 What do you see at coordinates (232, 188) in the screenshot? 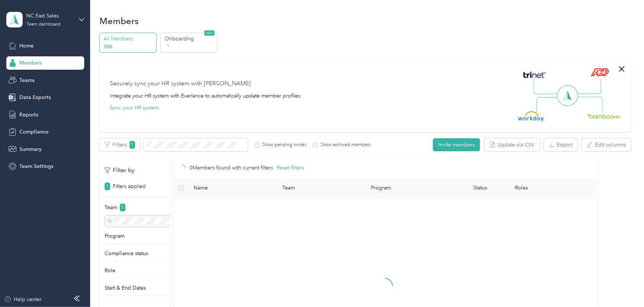
I see `span: Name` at bounding box center [232, 188].